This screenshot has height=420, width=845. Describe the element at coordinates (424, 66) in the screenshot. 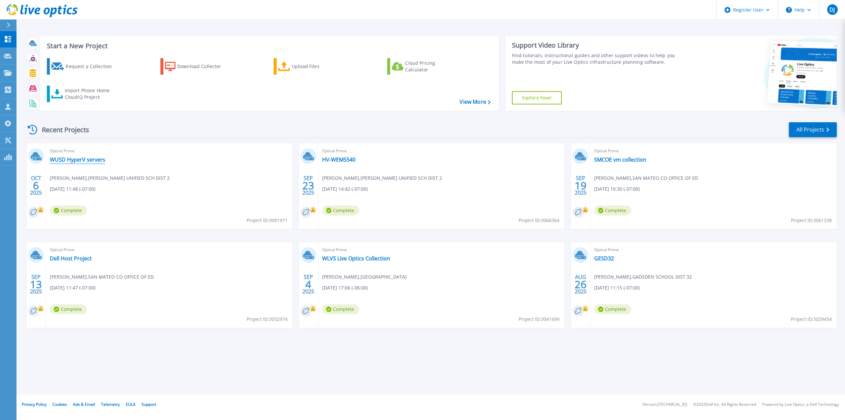

I see `a: Cloud Pricing Calculator` at that location.